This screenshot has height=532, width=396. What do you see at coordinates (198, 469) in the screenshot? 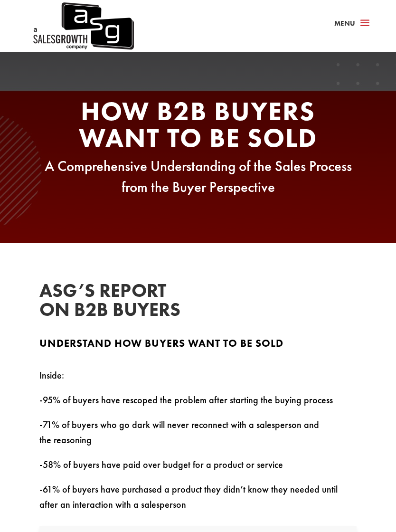
I see `p: -58% of buyers have paid over budget for a product or service` at bounding box center [198, 469].